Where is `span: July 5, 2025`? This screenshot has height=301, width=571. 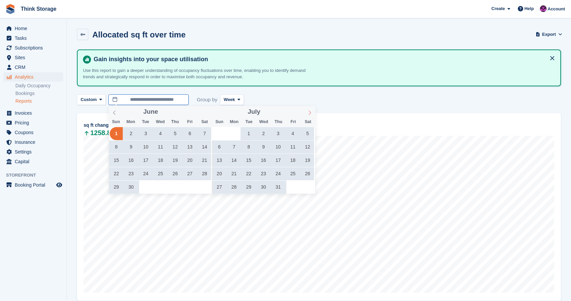
span: July 5, 2025 is located at coordinates (307, 134).